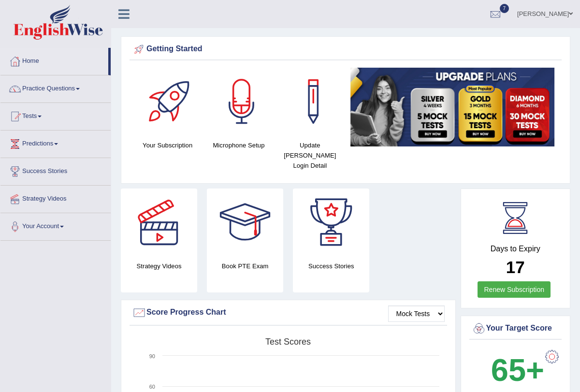 Image resolution: width=580 pixels, height=392 pixels. I want to click on a: Strategy Videos, so click(56, 197).